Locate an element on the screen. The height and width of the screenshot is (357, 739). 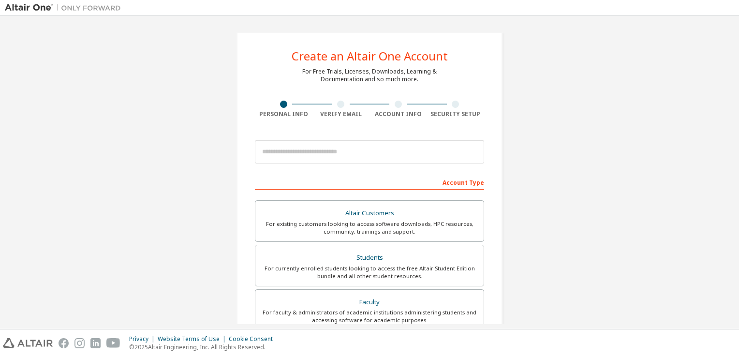
div: Faculty is located at coordinates (370, 302).